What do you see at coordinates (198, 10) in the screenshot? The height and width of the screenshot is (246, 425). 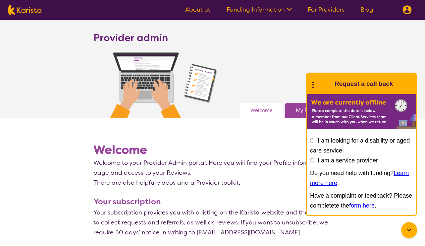 I see `a: About us` at bounding box center [198, 10].